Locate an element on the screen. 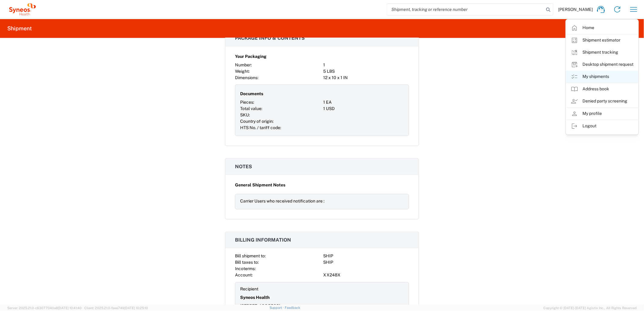 The height and width of the screenshot is (311, 644). span: Your Packaging is located at coordinates (251, 56).